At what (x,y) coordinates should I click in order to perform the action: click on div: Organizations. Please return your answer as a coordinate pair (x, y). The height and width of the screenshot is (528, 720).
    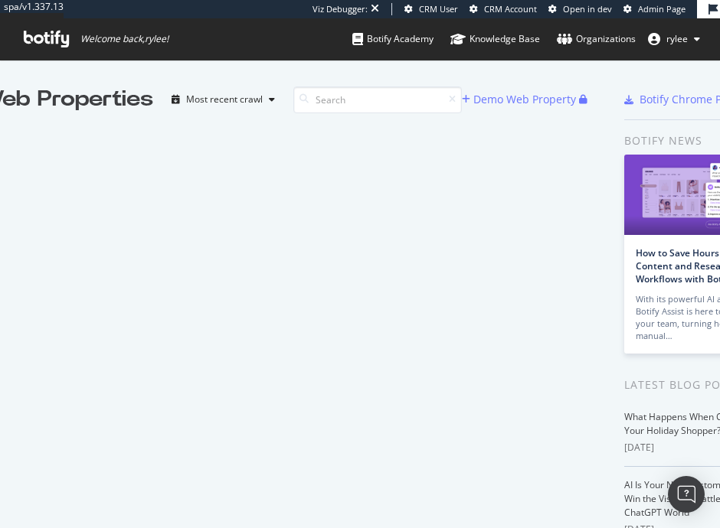
    Looking at the image, I should click on (596, 39).